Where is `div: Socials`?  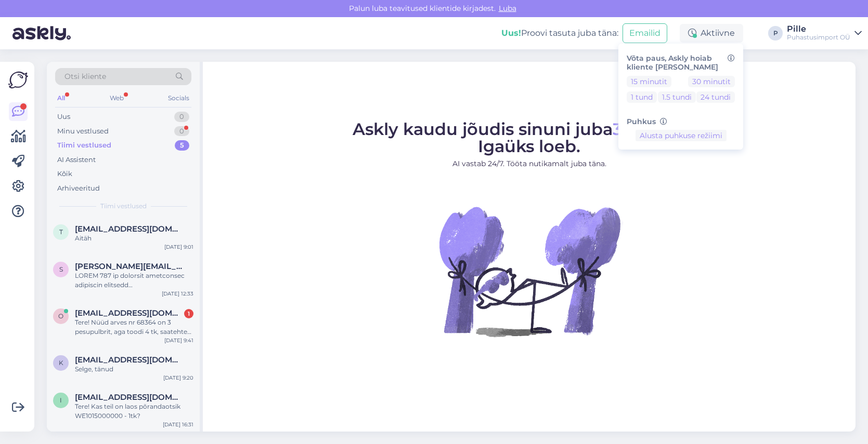 div: Socials is located at coordinates (178, 98).